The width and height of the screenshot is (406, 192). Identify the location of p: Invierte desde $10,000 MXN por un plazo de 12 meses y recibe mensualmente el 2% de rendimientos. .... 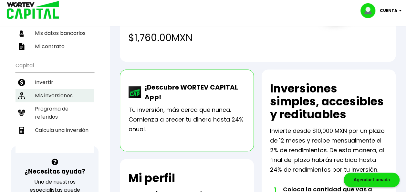
(329, 150).